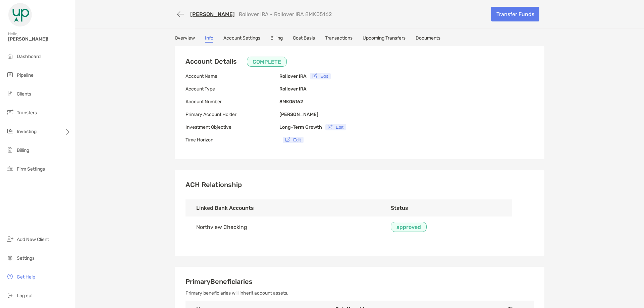 This screenshot has width=644, height=308. I want to click on span: Dashboard, so click(29, 56).